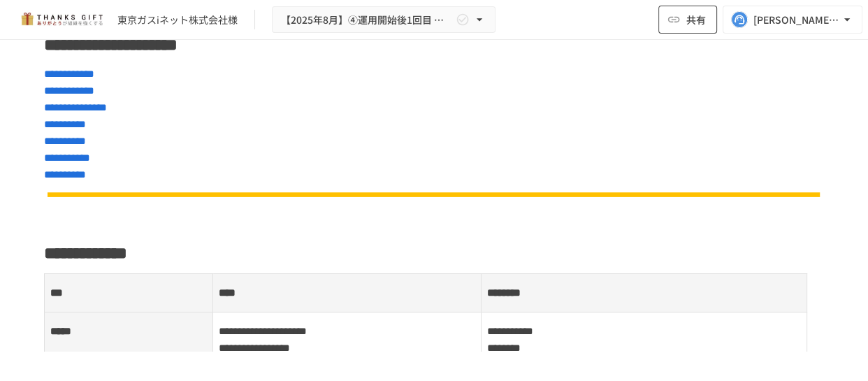  What do you see at coordinates (177, 20) in the screenshot?
I see `div: 東京ガスiネット株式会社様` at bounding box center [177, 20].